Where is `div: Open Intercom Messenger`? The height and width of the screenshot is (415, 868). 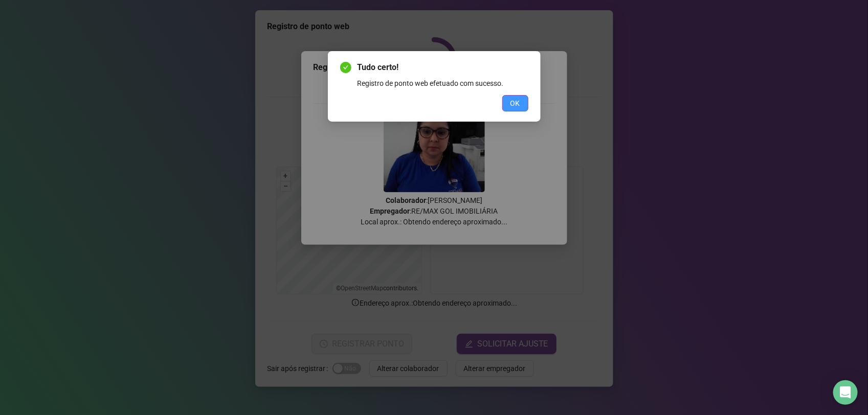 div: Open Intercom Messenger is located at coordinates (845, 393).